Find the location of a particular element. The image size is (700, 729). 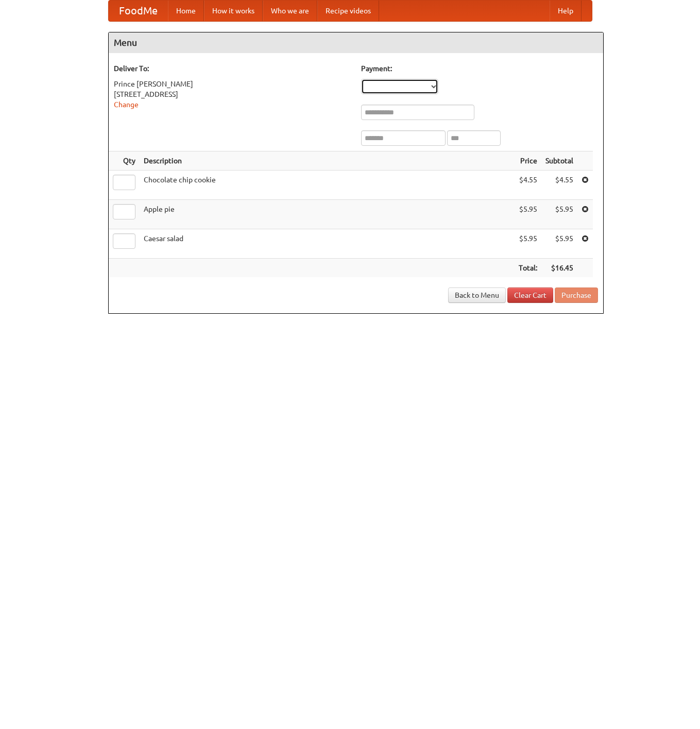

a: Home is located at coordinates (186, 10).